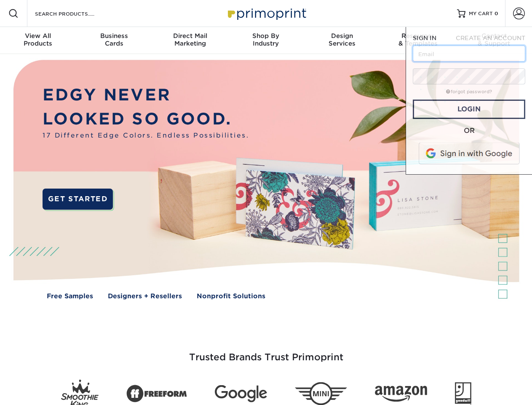 The image size is (532, 405). Describe the element at coordinates (342, 40) in the screenshot. I see `div: Services` at that location.